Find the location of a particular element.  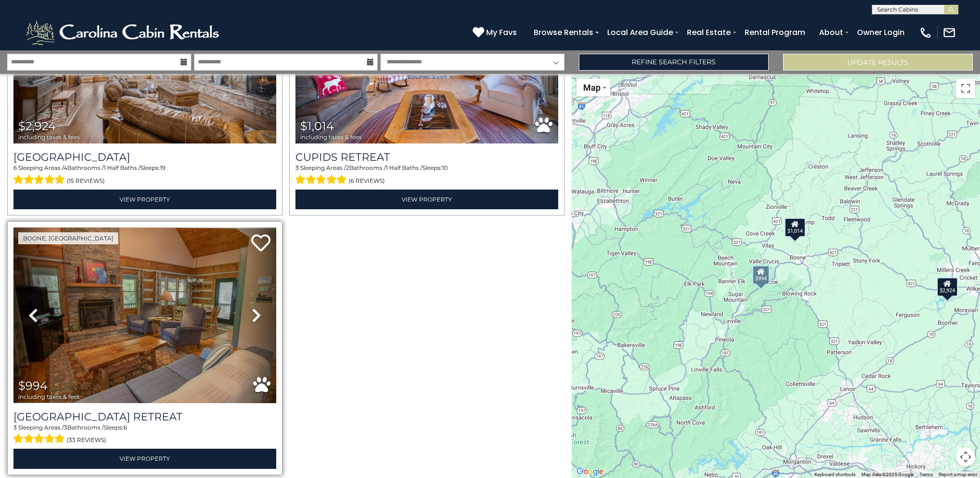

a: About is located at coordinates (831, 32).